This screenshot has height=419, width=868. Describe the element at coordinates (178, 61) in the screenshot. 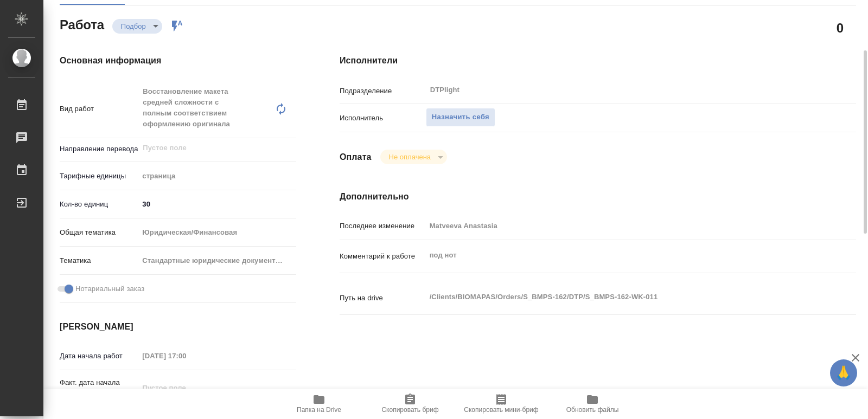

I see `h4: Основная информация` at that location.